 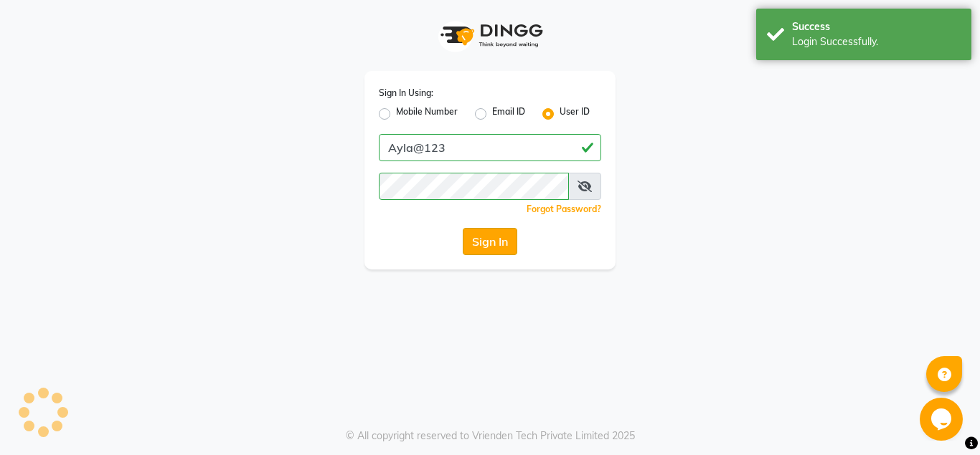 What do you see at coordinates (564, 209) in the screenshot?
I see `a: Forgot Password?` at bounding box center [564, 209].